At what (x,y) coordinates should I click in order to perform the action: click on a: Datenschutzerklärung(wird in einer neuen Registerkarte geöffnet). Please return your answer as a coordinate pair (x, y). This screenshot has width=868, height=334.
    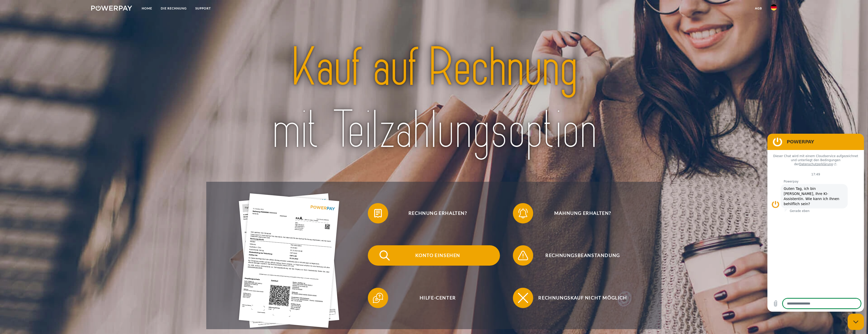
    Looking at the image, I should click on (50, 31).